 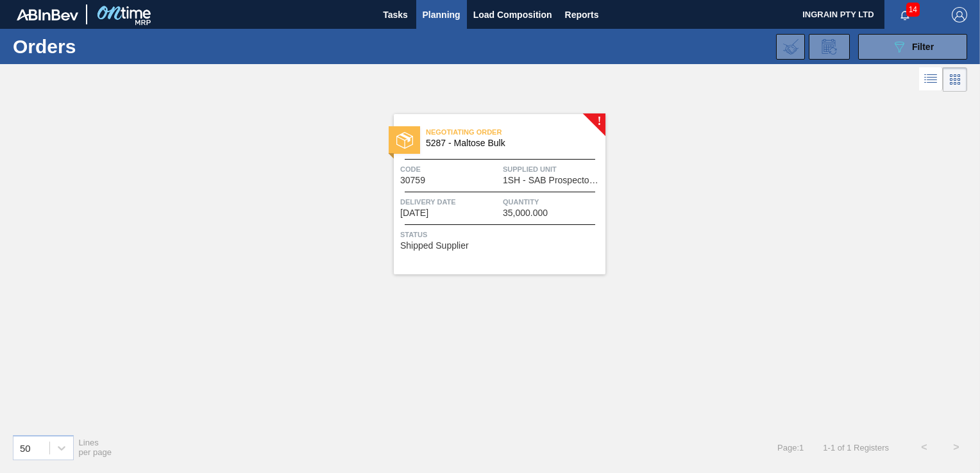 I want to click on span: 35,000.000, so click(x=525, y=213).